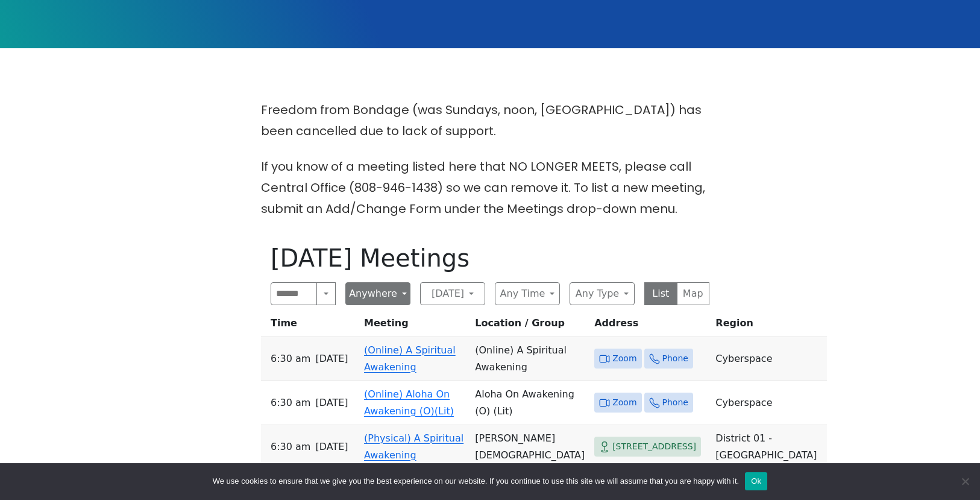 The height and width of the screenshot is (500, 980). Describe the element at coordinates (602, 294) in the screenshot. I see `button: Any Type` at that location.